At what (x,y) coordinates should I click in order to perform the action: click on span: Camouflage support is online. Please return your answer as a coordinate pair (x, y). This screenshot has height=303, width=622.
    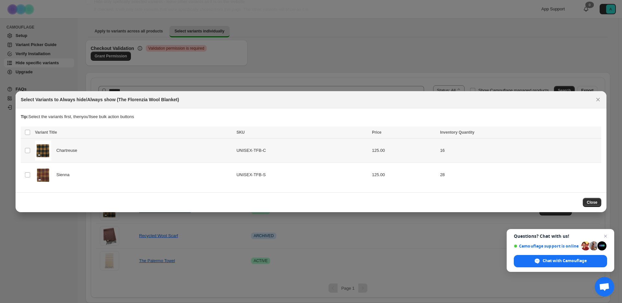
    Looking at the image, I should click on (547, 246).